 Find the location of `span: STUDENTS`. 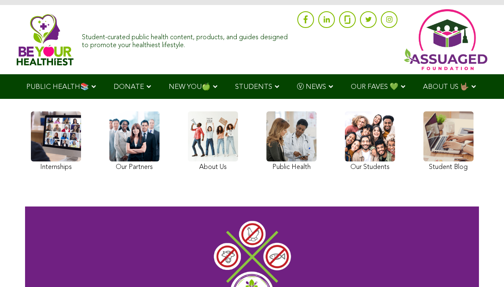

span: STUDENTS is located at coordinates (253, 87).